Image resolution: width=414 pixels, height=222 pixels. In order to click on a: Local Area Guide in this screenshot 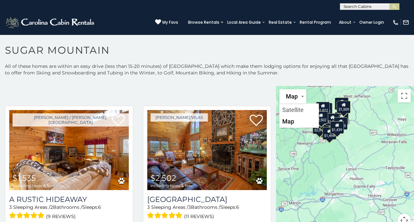, I will do `click(244, 22)`.